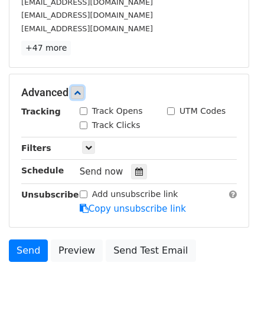  What do you see at coordinates (102, 172) in the screenshot?
I see `span: Send now` at bounding box center [102, 172].